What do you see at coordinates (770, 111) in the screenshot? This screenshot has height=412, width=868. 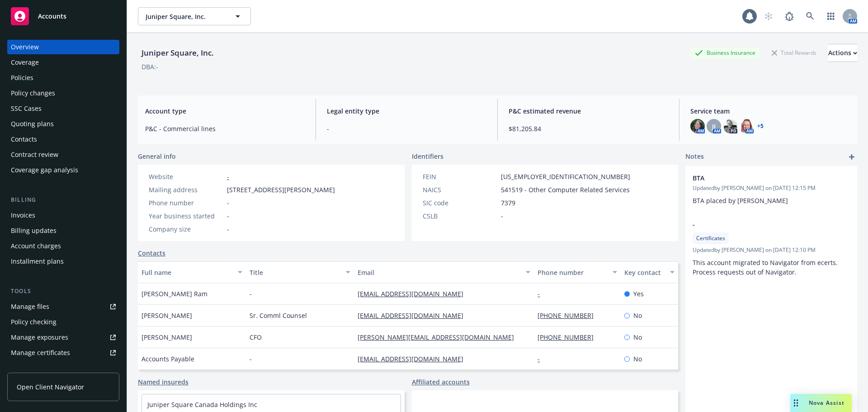 I see `span: Service team` at bounding box center [770, 111].